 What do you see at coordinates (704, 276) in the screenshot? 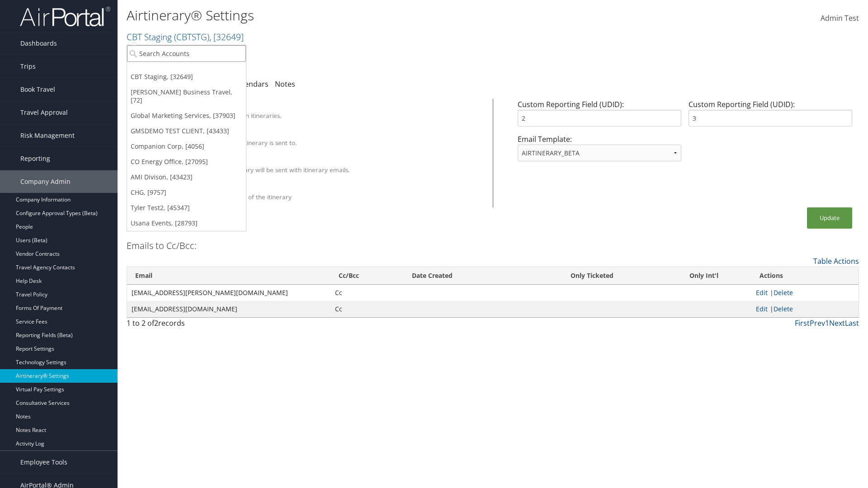
I see `th: Only Int'l: activate to sort column ascending` at bounding box center [704, 276].